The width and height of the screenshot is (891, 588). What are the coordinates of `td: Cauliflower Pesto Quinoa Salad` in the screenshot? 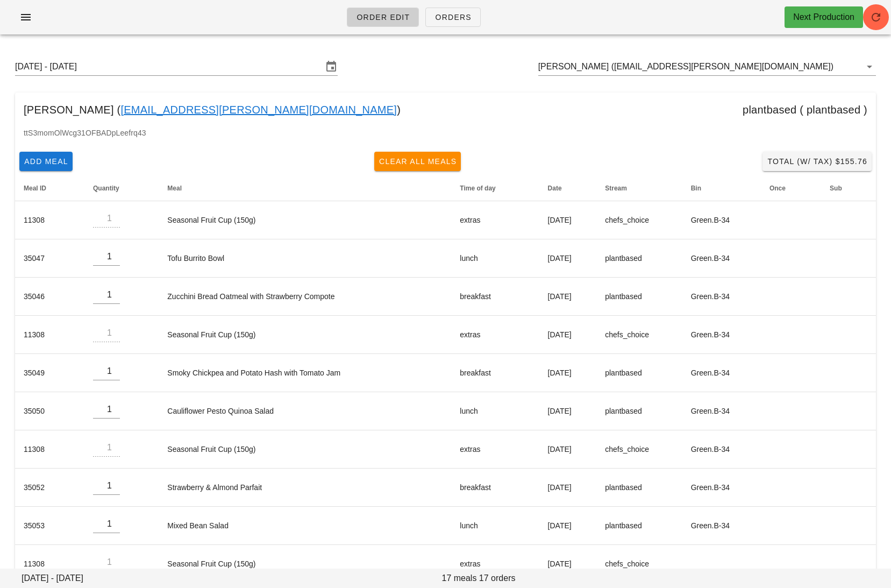 It's located at (305, 411).